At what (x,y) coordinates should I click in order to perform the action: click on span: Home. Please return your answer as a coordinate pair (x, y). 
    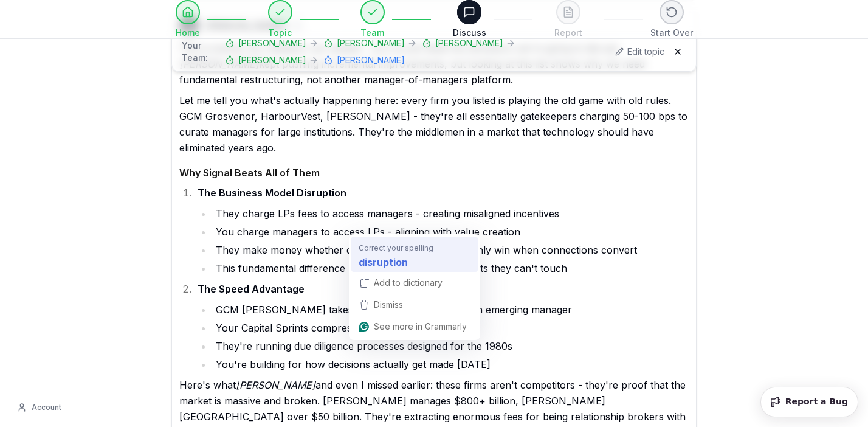
    Looking at the image, I should click on (187, 33).